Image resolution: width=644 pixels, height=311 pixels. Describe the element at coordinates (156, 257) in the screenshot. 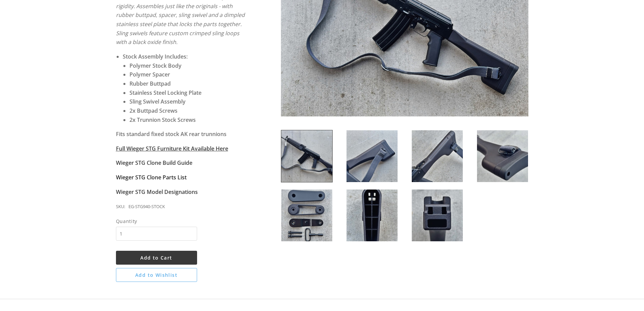

I see `button: Add to Cart` at that location.